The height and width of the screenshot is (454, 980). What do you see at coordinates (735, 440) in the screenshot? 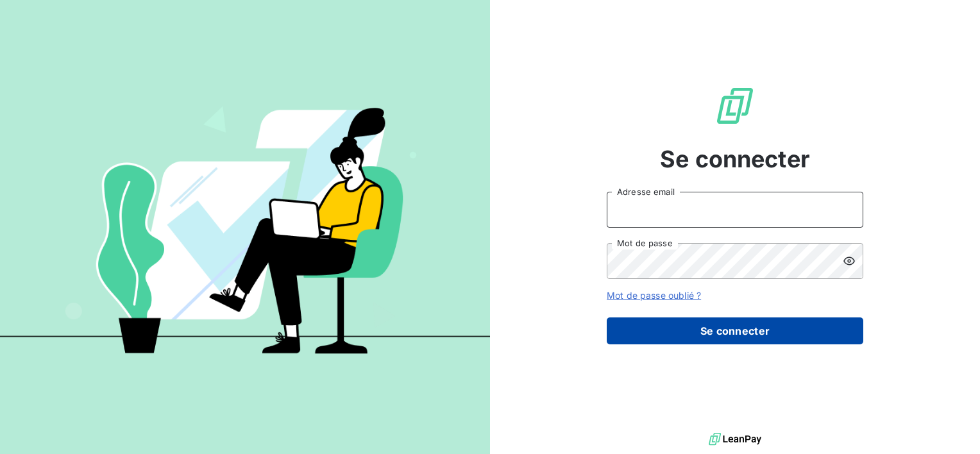
I see `img: logo` at bounding box center [735, 440].